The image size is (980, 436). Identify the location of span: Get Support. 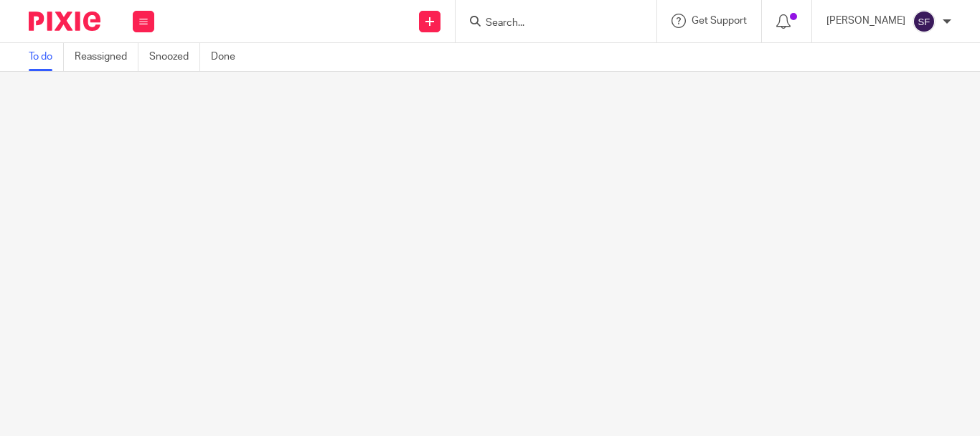
(719, 21).